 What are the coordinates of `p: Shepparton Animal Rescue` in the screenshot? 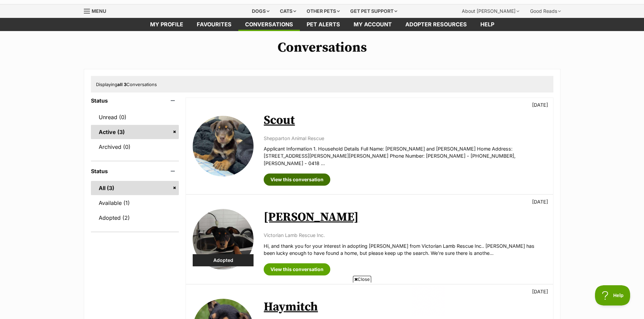 It's located at (405, 138).